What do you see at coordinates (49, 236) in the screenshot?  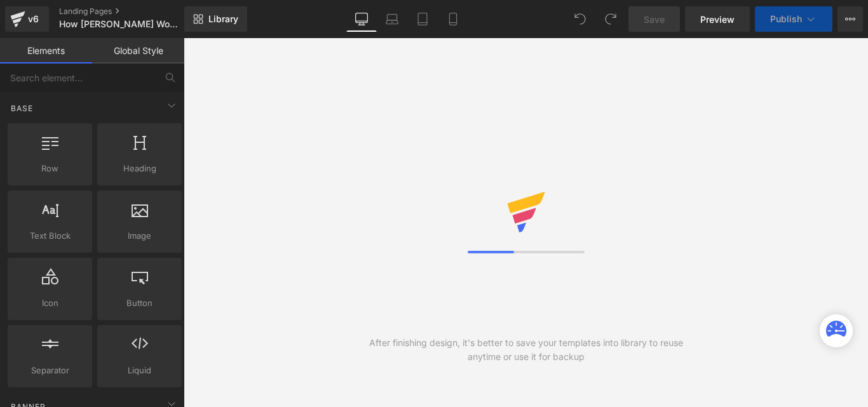 I see `span: Text Block` at bounding box center [49, 236].